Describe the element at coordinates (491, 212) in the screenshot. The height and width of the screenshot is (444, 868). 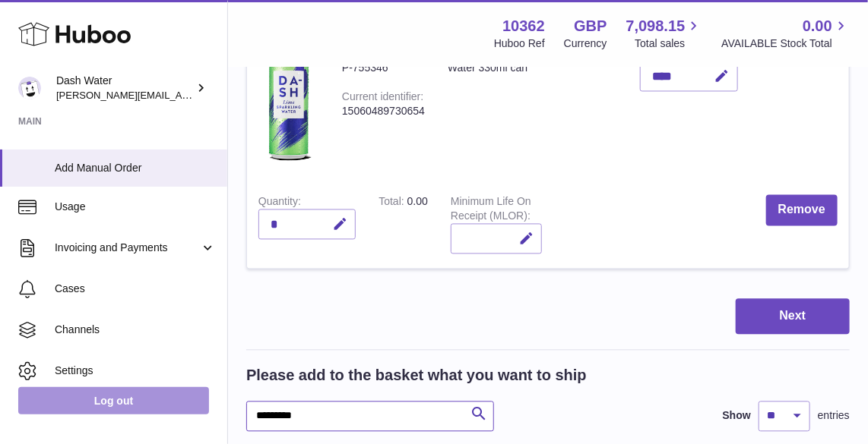
I see `label: Minimum Life On Receipt (MLOR)` at that location.